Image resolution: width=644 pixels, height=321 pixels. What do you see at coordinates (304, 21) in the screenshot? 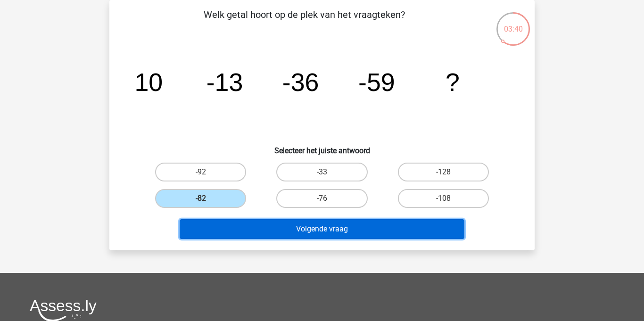
I see `p: Welk getal hoort op de plek van het vraagteken?` at bounding box center [304, 21].